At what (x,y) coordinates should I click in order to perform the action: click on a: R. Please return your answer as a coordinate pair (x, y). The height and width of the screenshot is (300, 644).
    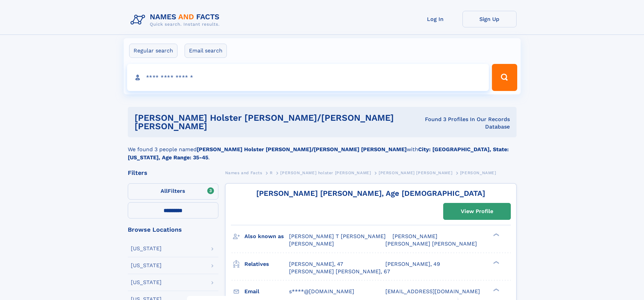
    Looking at the image, I should click on (271, 173).